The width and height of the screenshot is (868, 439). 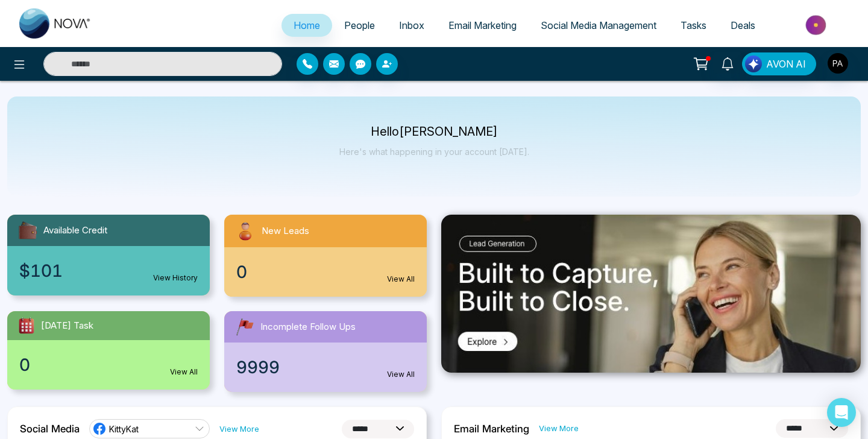 What do you see at coordinates (411, 25) in the screenshot?
I see `span: Inbox` at bounding box center [411, 25].